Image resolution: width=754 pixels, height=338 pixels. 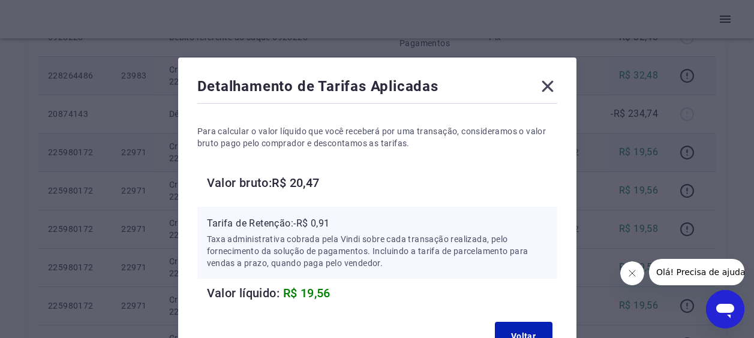 I want to click on h6: Valor líquido:, so click(x=382, y=293).